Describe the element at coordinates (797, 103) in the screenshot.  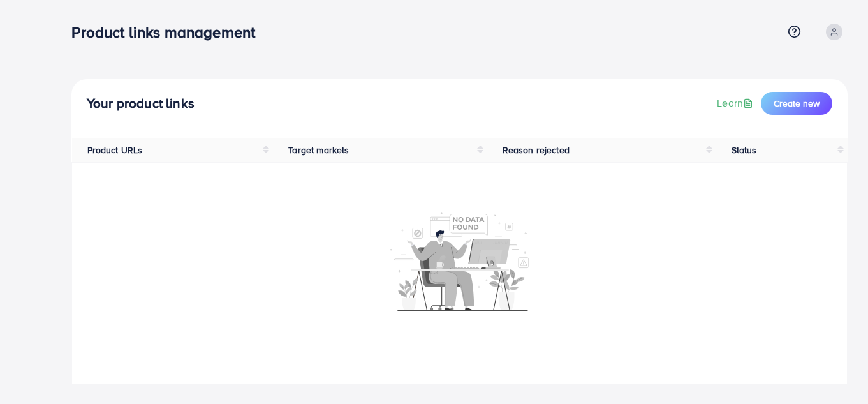
I see `span: Create new` at that location.